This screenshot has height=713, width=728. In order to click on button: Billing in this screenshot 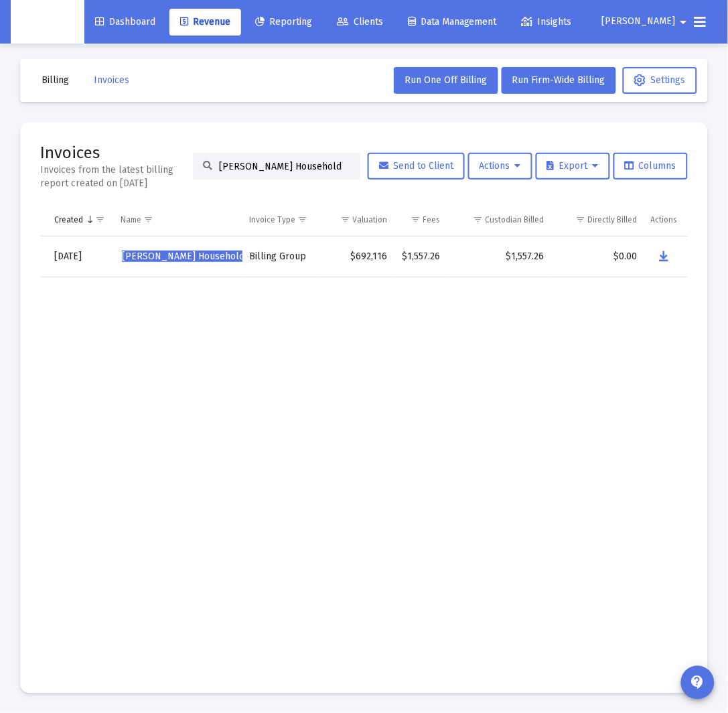, I will do `click(55, 80)`.